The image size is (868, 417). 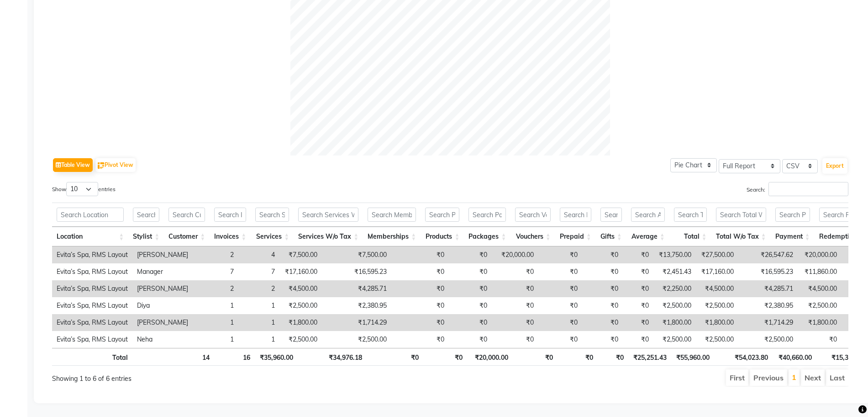 What do you see at coordinates (442, 215) in the screenshot?
I see `input: Search Products` at bounding box center [442, 215].